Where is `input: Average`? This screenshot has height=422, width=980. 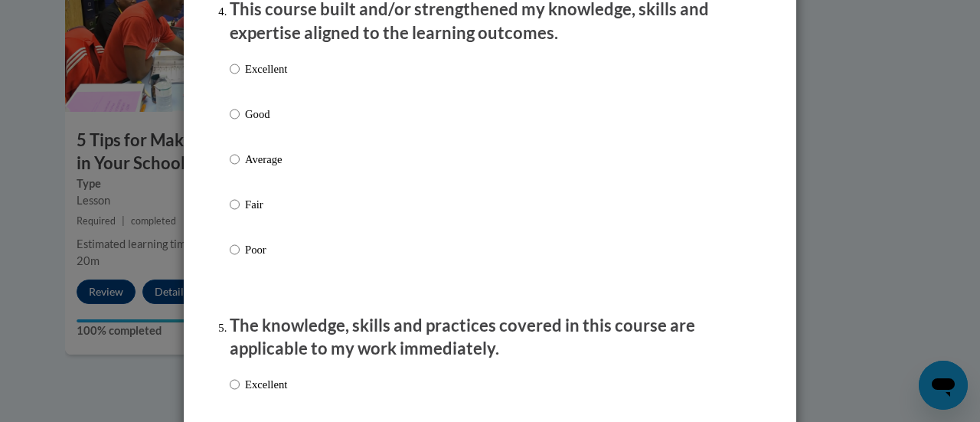
input: Average is located at coordinates (234, 159).